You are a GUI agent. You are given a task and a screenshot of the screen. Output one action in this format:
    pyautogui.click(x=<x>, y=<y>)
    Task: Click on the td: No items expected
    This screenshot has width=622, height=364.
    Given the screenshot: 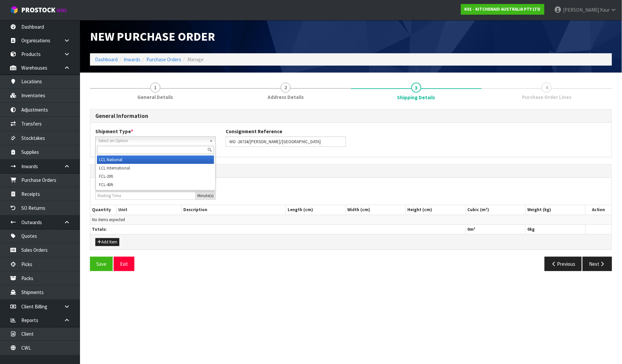 What is the action you would take?
    pyautogui.click(x=351, y=220)
    